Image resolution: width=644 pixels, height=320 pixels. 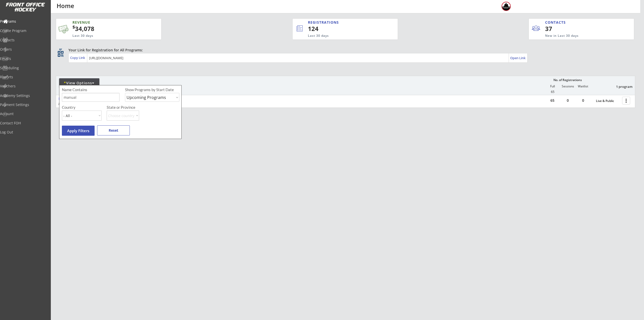 I want to click on div: No. of Registrations, so click(x=568, y=80).